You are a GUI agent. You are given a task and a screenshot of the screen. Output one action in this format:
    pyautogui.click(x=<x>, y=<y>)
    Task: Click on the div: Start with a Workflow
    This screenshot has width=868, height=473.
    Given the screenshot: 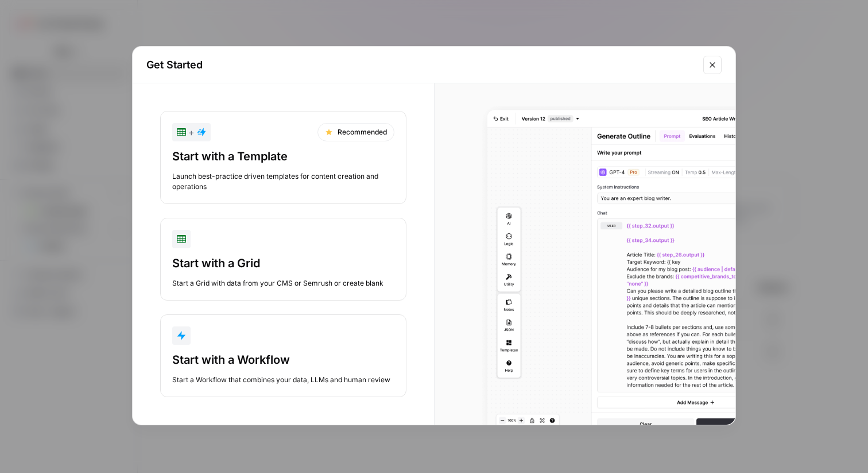 What is the action you would take?
    pyautogui.click(x=283, y=359)
    